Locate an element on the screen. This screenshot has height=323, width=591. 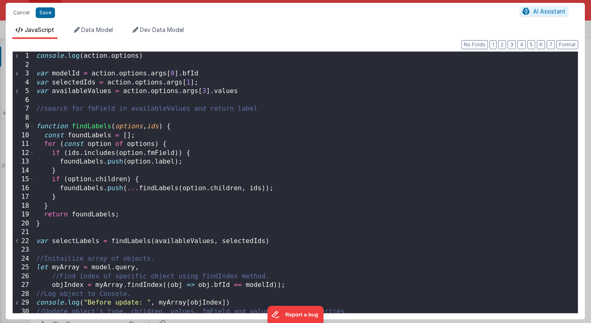
div: 5 is located at coordinates (23, 91).